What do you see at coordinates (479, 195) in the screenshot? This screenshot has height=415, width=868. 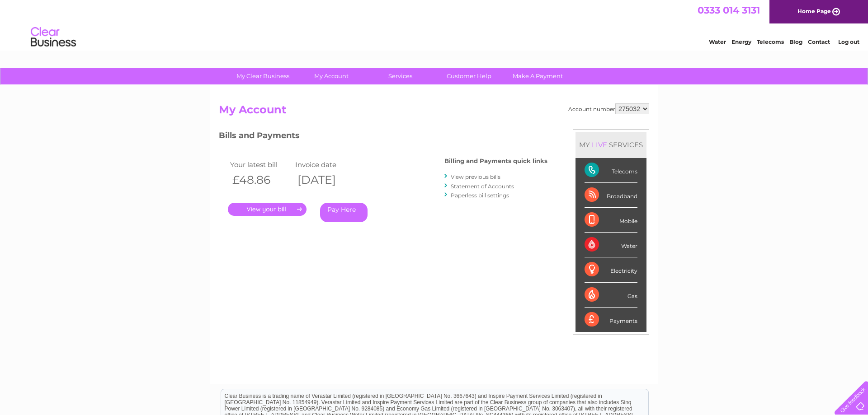 I see `a: Paperless bill settings` at bounding box center [479, 195].